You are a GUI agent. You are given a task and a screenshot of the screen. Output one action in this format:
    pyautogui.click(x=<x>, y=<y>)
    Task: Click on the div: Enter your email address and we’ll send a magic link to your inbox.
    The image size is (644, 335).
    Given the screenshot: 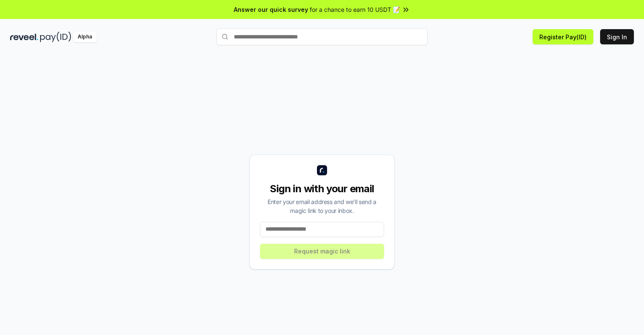 What is the action you would take?
    pyautogui.click(x=322, y=206)
    